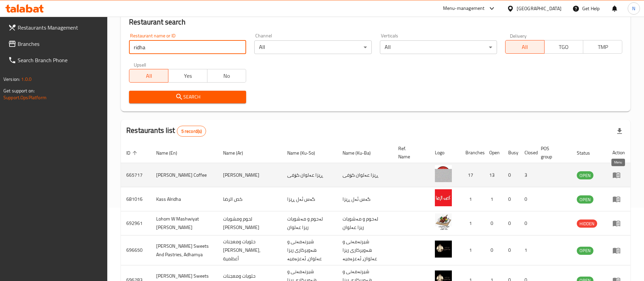 This screenshot has height=281, width=644. I want to click on img: Kass Alridha, so click(444, 197).